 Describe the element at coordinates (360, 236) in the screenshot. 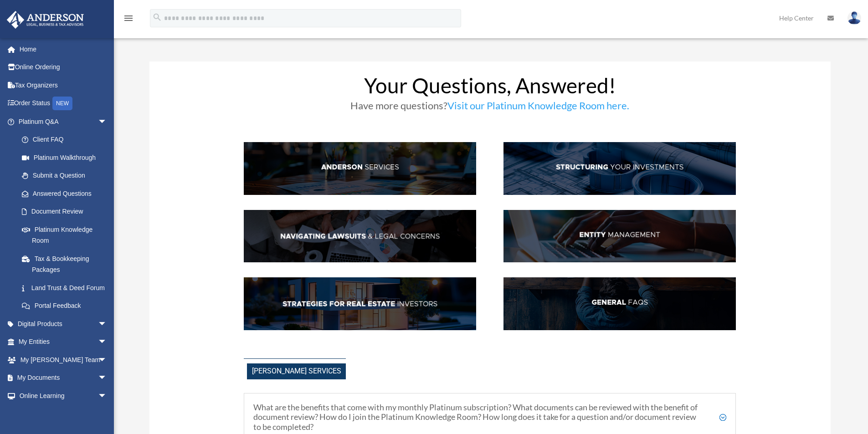

I see `img: NavLaw_hdr` at that location.